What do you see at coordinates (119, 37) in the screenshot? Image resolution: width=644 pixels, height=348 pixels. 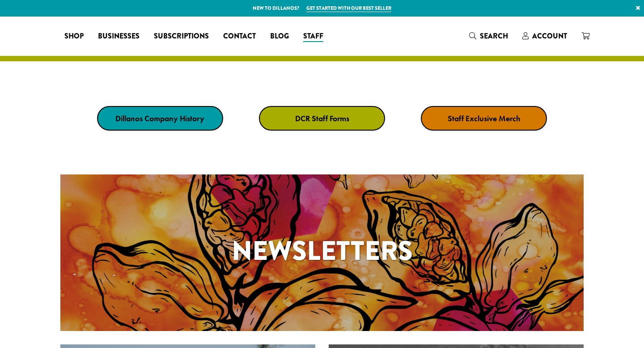 I see `span: Businesses` at bounding box center [119, 37].